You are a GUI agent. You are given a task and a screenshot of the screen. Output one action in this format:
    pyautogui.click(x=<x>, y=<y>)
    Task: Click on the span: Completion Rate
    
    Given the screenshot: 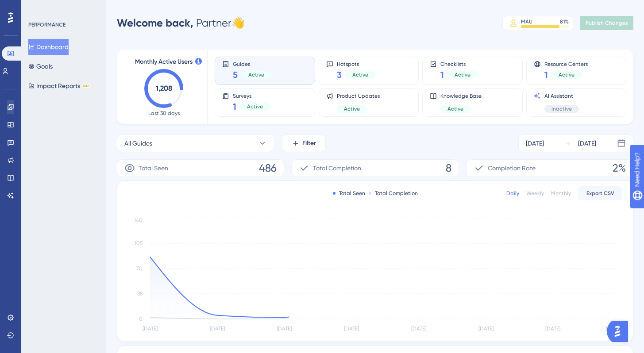 What is the action you would take?
    pyautogui.click(x=512, y=168)
    